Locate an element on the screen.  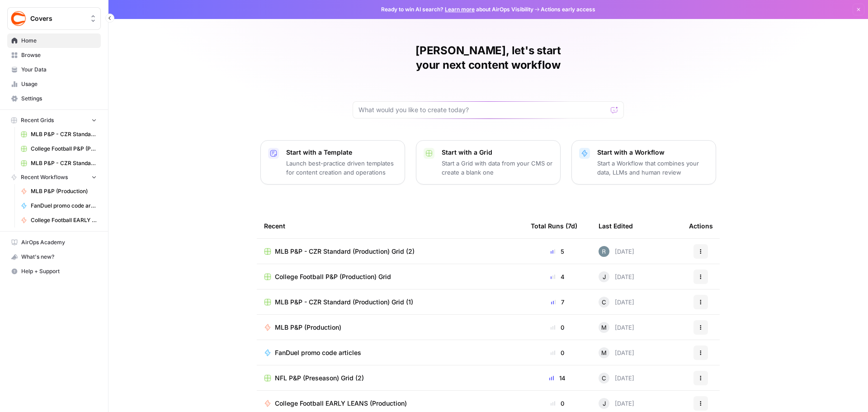
button: Help + Support is located at coordinates (54, 272).